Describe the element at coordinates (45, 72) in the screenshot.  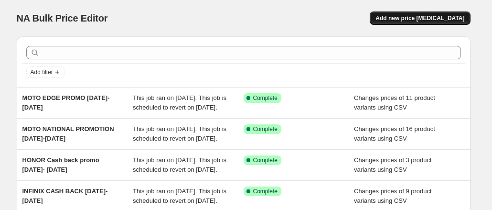
I see `button: Add filter` at that location.